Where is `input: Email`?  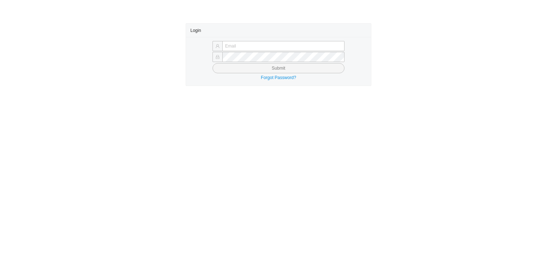 input: Email is located at coordinates (283, 46).